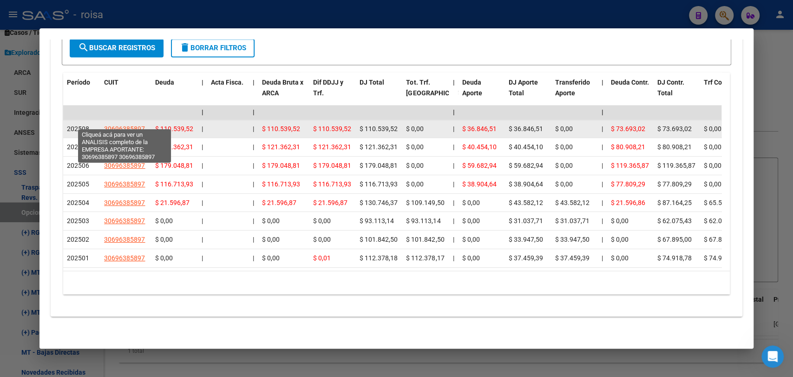 This screenshot has height=377, width=793. I want to click on span: 202501, so click(78, 258).